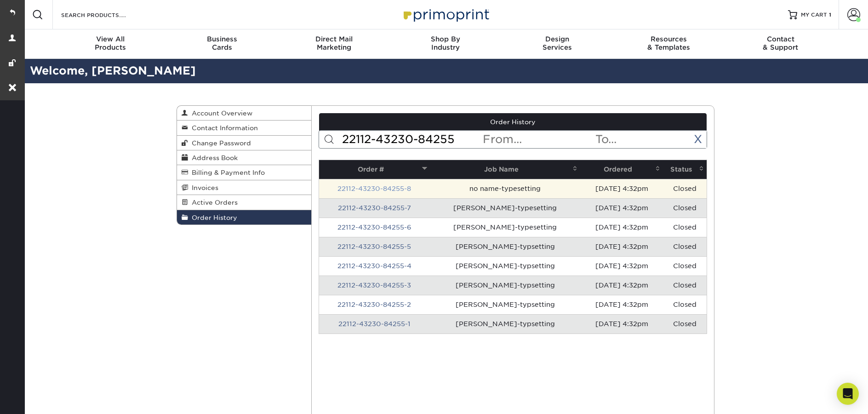 The width and height of the screenshot is (868, 414). What do you see at coordinates (222, 39) in the screenshot?
I see `span: Business` at bounding box center [222, 39].